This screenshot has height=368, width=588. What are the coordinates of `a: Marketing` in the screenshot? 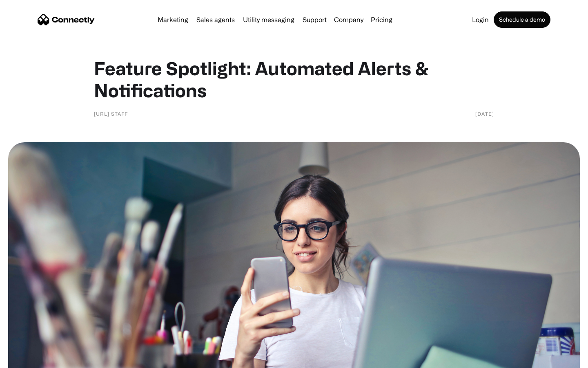 It's located at (172, 20).